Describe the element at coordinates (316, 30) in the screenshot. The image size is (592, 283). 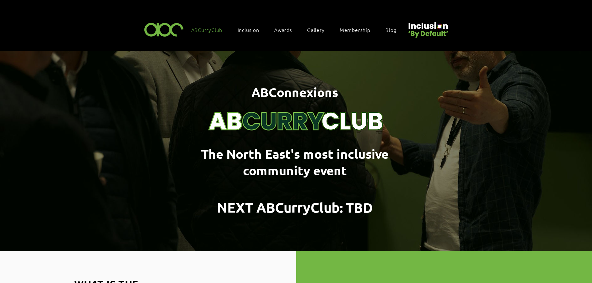
I see `span: Gallery` at that location.